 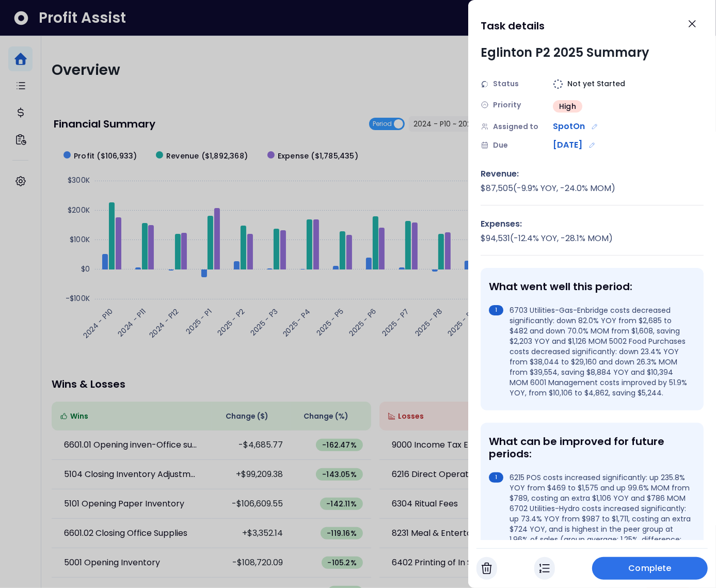 I want to click on li: 6703 Utilities-Gas-Enbridge costs decreased significantly: down 82.0% YOY from $2,685 to $482 and..., so click(x=590, y=352).